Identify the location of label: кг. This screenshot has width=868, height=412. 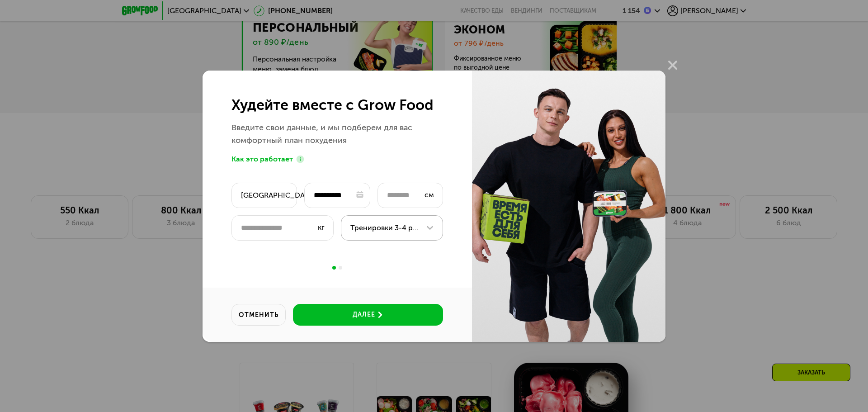
(321, 227).